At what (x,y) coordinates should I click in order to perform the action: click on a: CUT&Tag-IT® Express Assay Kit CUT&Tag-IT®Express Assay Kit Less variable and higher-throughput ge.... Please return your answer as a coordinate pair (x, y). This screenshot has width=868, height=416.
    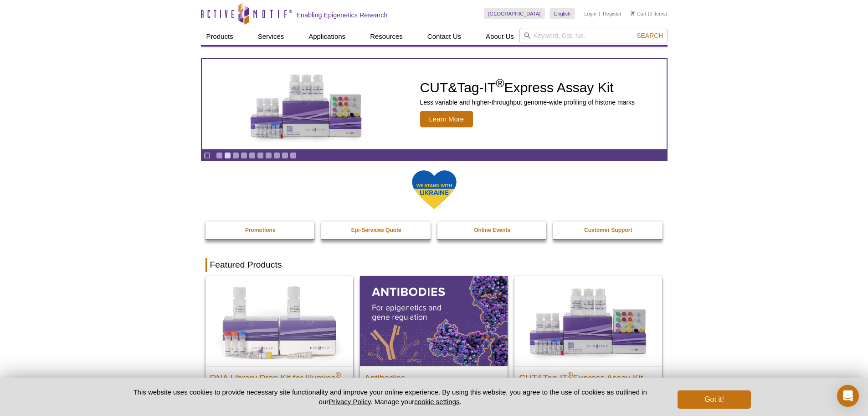
    Looking at the image, I should click on (588, 345).